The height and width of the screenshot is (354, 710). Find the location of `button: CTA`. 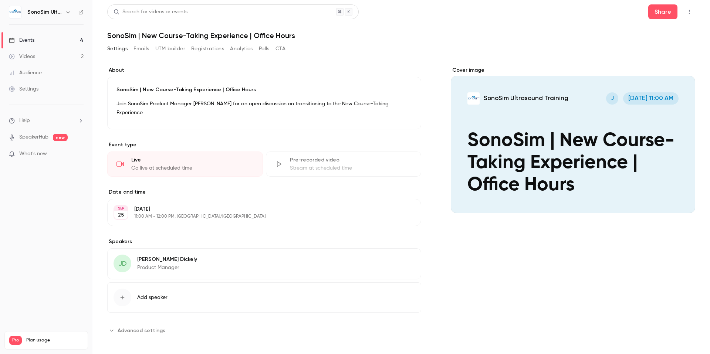

button: CTA is located at coordinates (280, 49).